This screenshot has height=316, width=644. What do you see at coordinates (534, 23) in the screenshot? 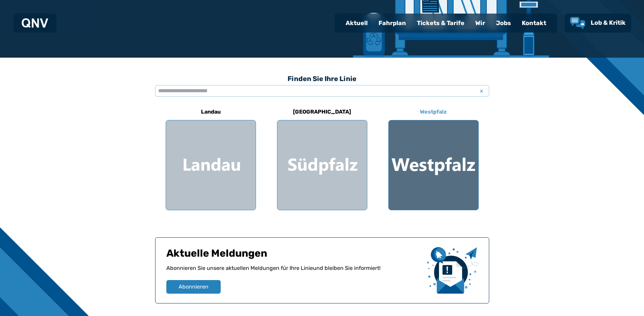
I see `div: Kontakt` at bounding box center [534, 23].